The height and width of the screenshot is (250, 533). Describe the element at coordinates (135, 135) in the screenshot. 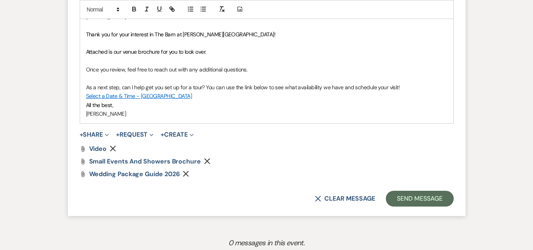

I see `button: Request` at that location.